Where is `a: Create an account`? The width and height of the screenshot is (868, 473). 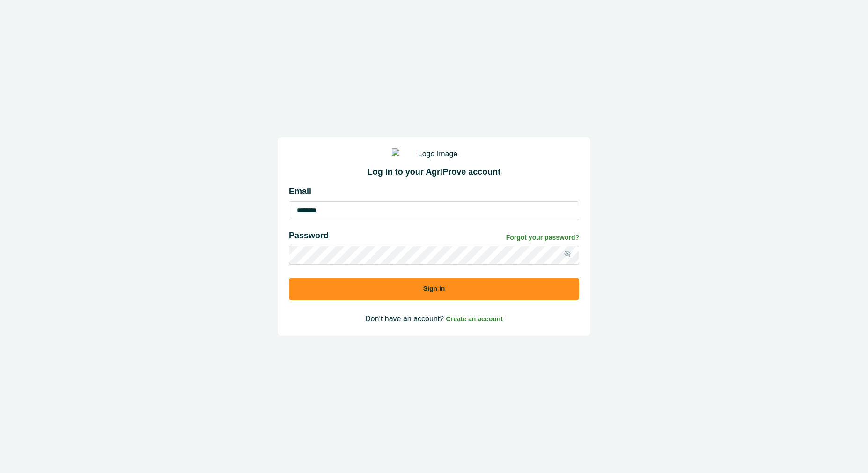 a: Create an account is located at coordinates (474, 318).